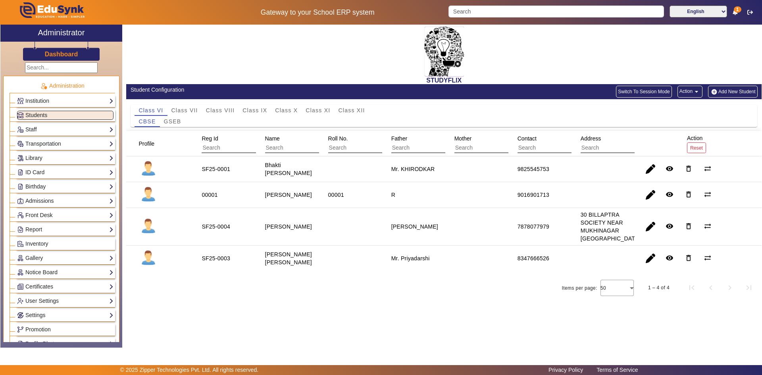 The height and width of the screenshot is (375, 762). Describe the element at coordinates (690, 92) in the screenshot. I see `button: Action` at that location.